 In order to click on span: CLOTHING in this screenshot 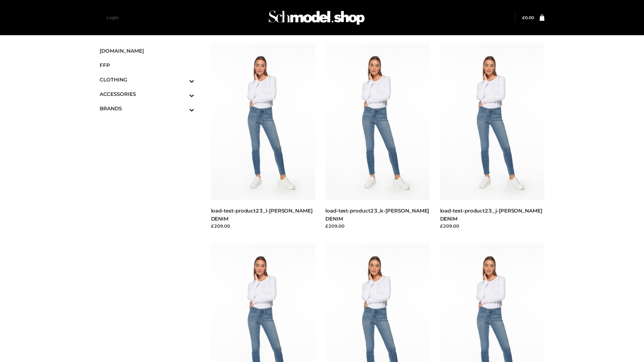, I will do `click(147, 80)`.